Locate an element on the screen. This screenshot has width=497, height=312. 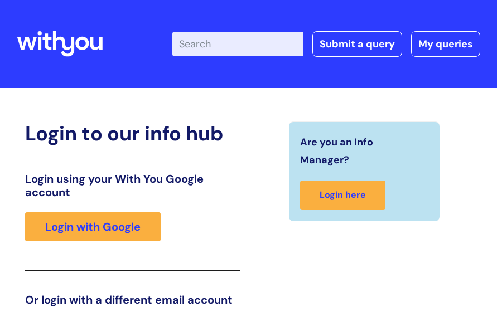
input: Search is located at coordinates (238, 44).